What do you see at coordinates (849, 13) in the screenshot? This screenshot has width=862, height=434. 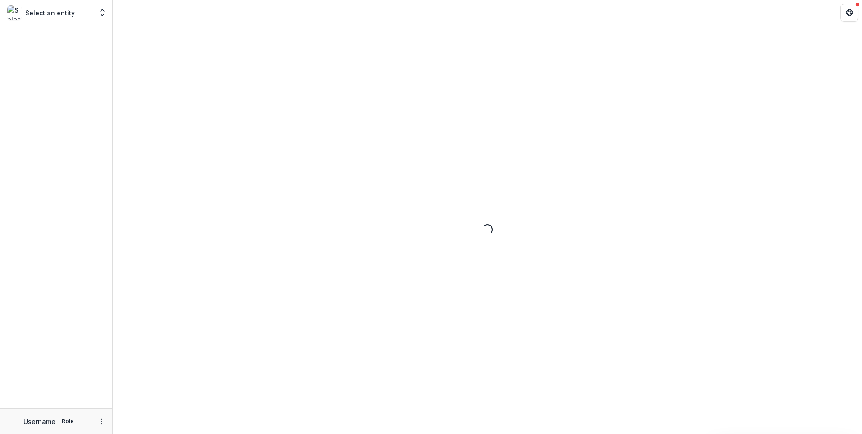 I see `button: Get Help` at bounding box center [849, 13].